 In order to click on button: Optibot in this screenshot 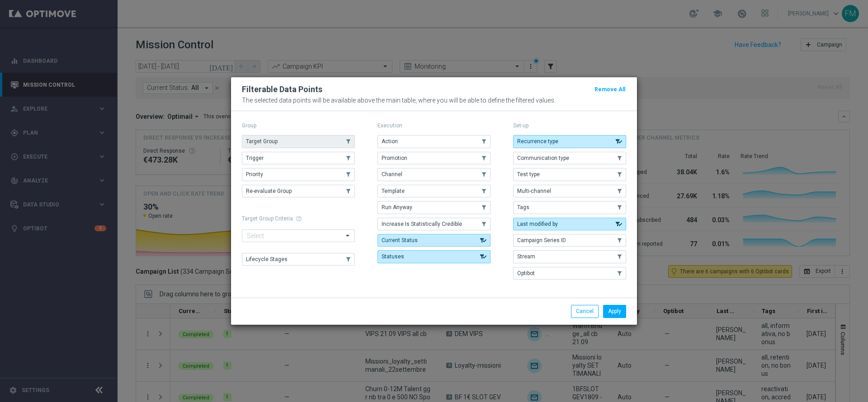, I will do `click(569, 273)`.